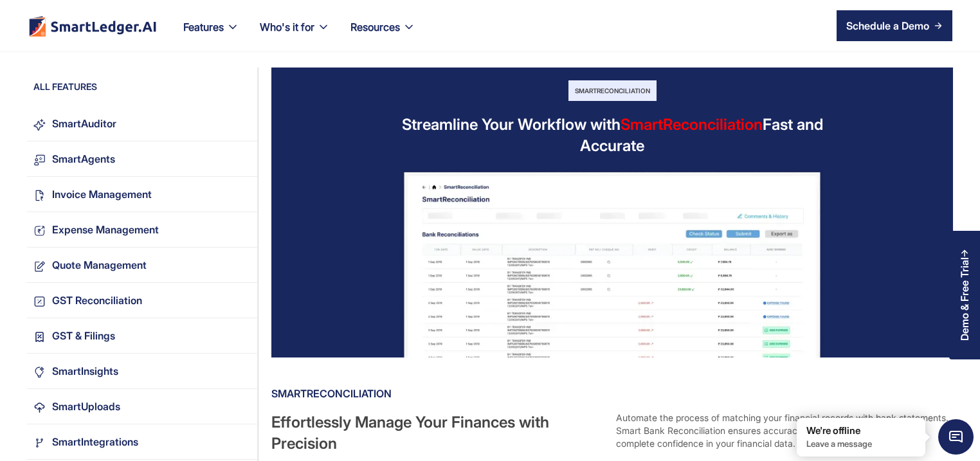 The height and width of the screenshot is (461, 980). I want to click on div: Expense Management, so click(105, 229).